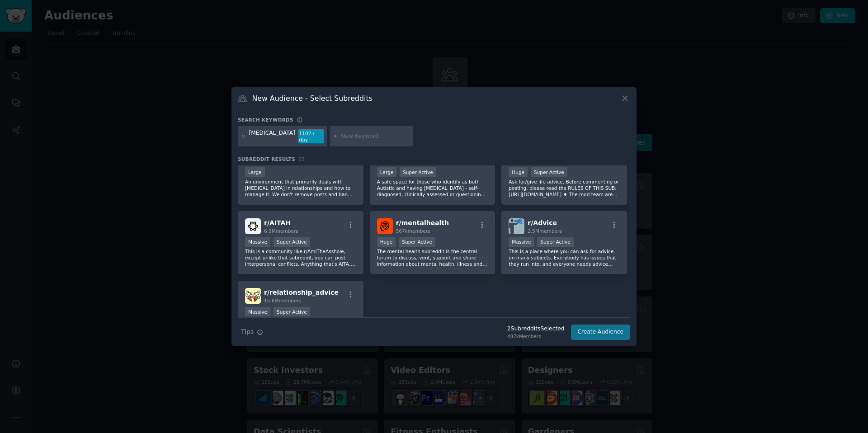 This screenshot has width=868, height=433. What do you see at coordinates (281, 231) in the screenshot?
I see `span: 6.9M members` at bounding box center [281, 231].